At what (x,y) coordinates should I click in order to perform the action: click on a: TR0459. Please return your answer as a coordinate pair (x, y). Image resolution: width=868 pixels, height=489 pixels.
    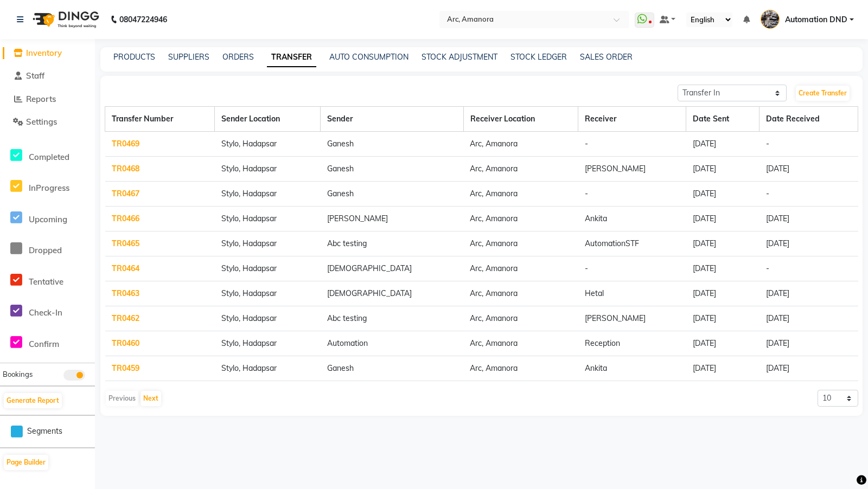
    Looking at the image, I should click on (126, 368).